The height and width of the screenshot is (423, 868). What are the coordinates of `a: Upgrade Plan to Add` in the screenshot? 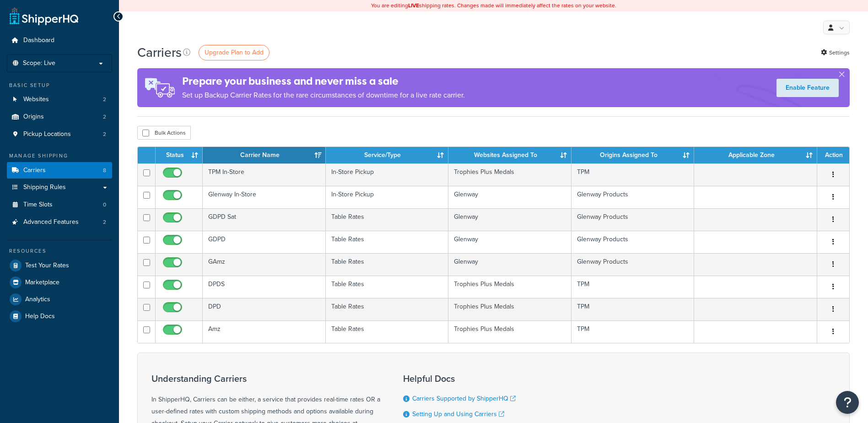 It's located at (234, 53).